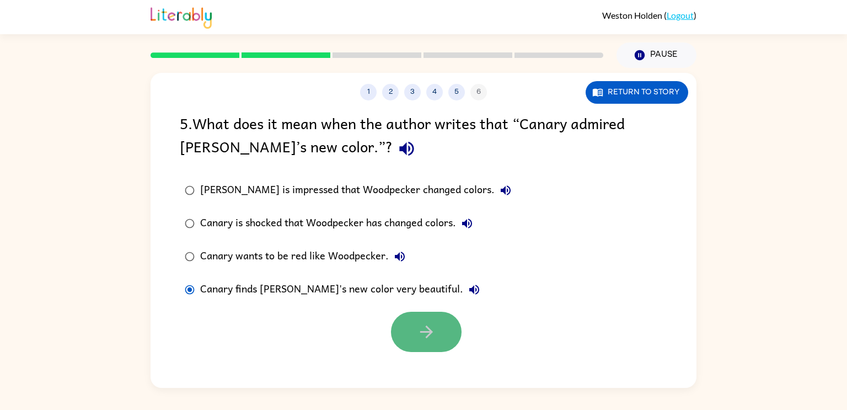 This screenshot has height=410, width=847. What do you see at coordinates (435, 92) in the screenshot?
I see `button: 4` at bounding box center [435, 92].